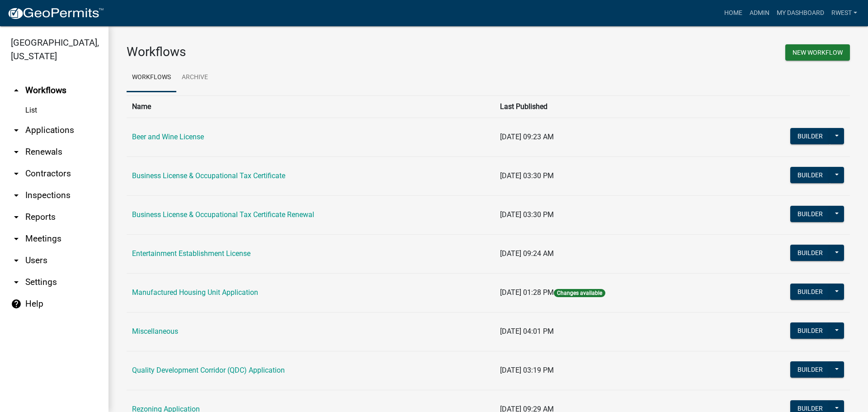 This screenshot has width=868, height=412. Describe the element at coordinates (16, 304) in the screenshot. I see `i: help` at that location.